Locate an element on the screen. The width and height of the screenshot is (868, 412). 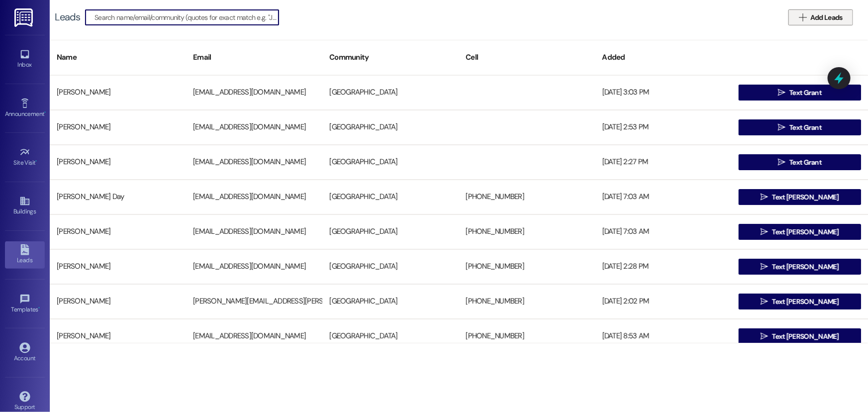
div: Email is located at coordinates (254, 57).